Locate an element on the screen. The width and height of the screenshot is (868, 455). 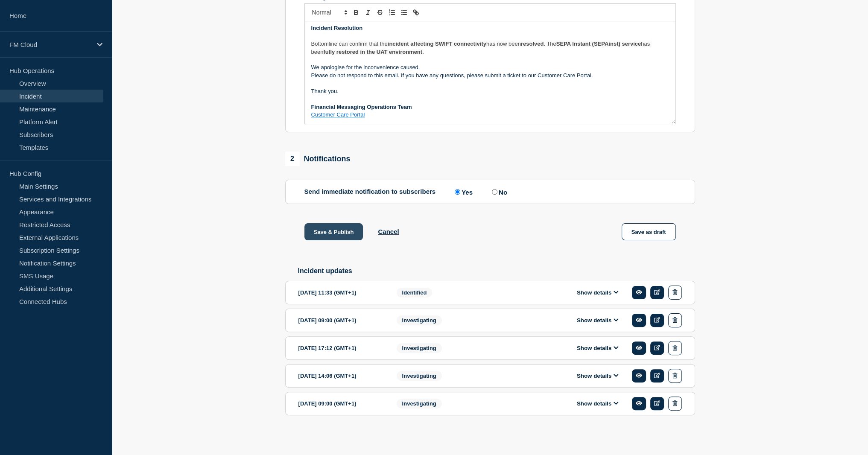
span: 2 is located at coordinates (292, 158).